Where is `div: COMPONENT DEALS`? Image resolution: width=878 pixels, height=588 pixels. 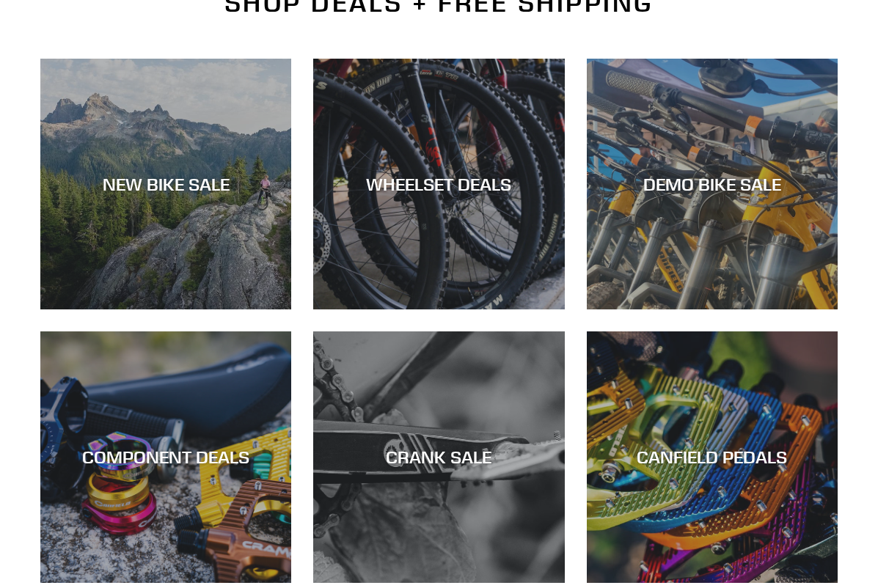 div: COMPONENT DEALS is located at coordinates (166, 457).